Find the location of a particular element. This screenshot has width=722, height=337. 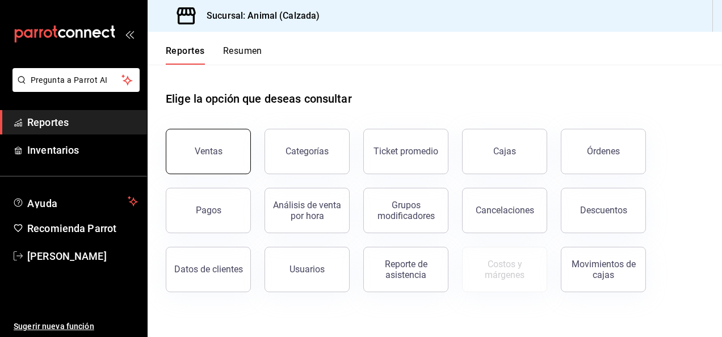

button: Pagos is located at coordinates (208, 211).